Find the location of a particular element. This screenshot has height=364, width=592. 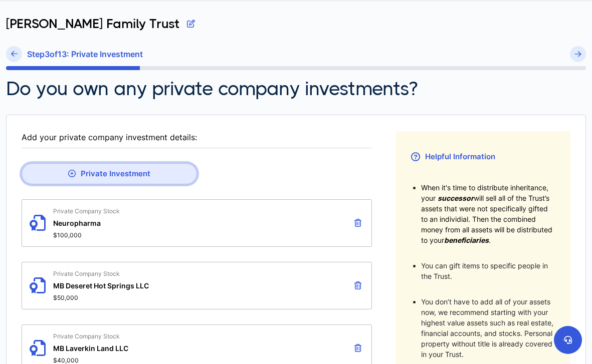

span: MB Deseret Hot Springs LLC is located at coordinates (100, 285).